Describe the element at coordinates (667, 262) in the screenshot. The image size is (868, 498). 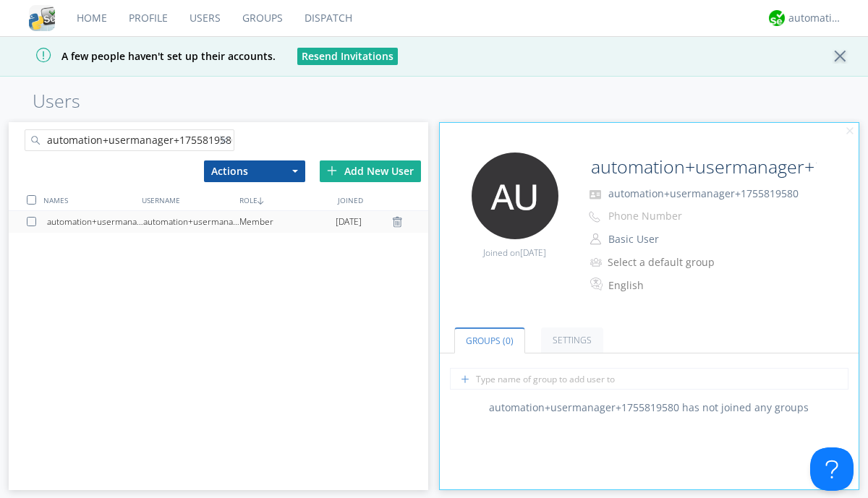
I see `div: Select a default group` at that location.